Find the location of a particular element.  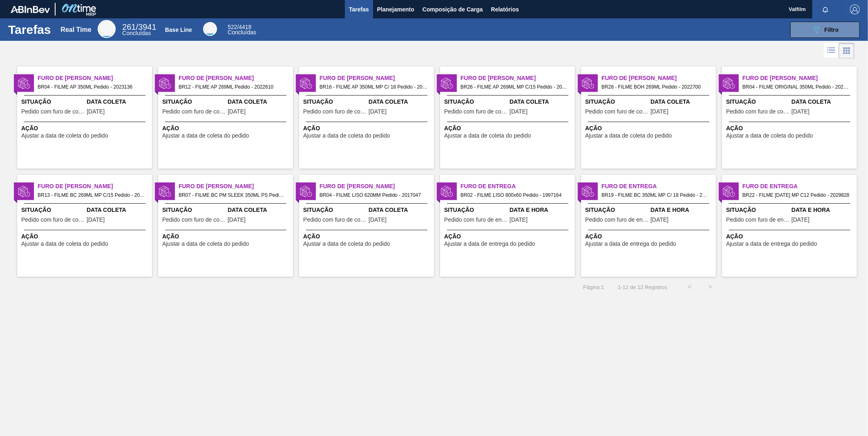

span: 522 is located at coordinates (232, 27).